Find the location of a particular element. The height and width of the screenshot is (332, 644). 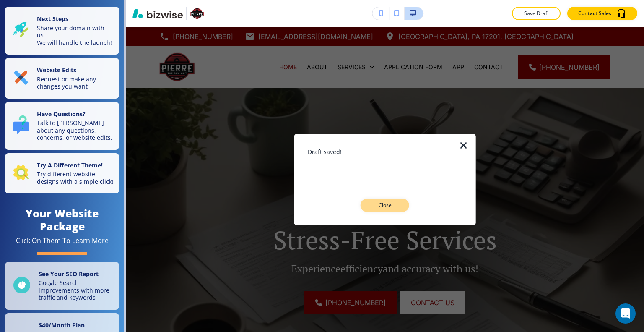

div: Click On Them To Learn More is located at coordinates (62, 241).